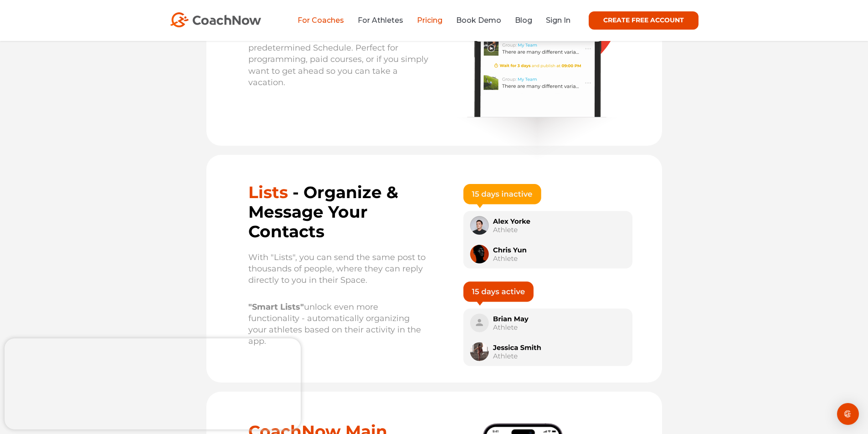 Image resolution: width=868 pixels, height=434 pixels. What do you see at coordinates (276, 307) in the screenshot?
I see `strong: "Smart Lists"` at bounding box center [276, 307].